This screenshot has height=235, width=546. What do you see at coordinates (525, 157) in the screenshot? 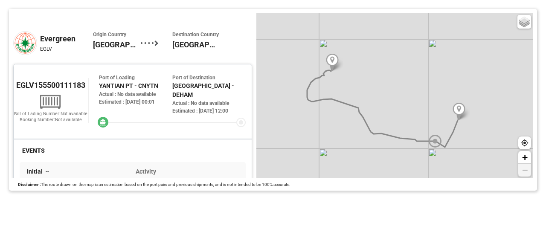
I see `a: Zoom in` at bounding box center [525, 157].